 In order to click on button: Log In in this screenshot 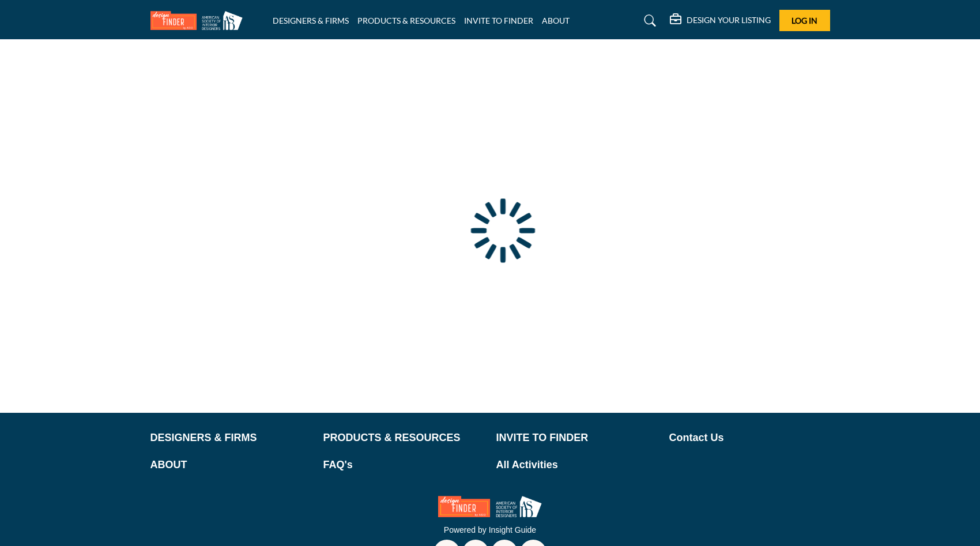, I will do `click(804, 20)`.